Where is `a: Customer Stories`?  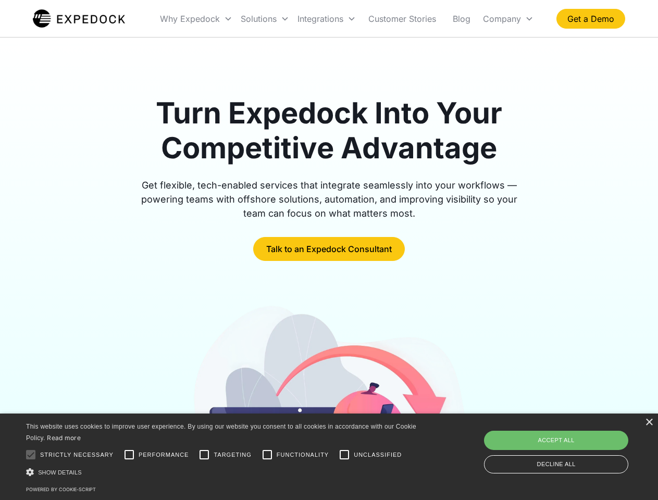
a: Customer Stories is located at coordinates (402, 19).